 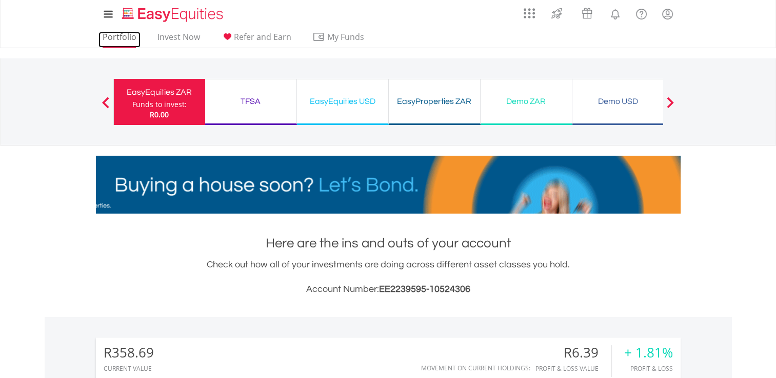 I want to click on a: Home page, so click(x=172, y=13).